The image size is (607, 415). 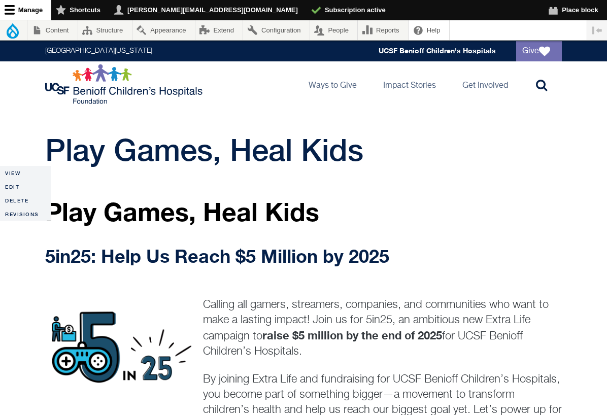 What do you see at coordinates (119, 353) in the screenshot?
I see `img: 5in25` at bounding box center [119, 353].